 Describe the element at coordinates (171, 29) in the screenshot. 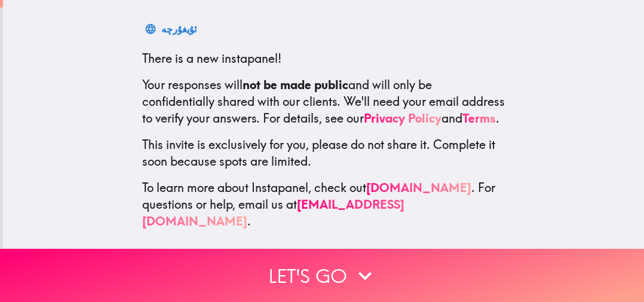

I see `button: ئۇيغۇرچە` at that location.